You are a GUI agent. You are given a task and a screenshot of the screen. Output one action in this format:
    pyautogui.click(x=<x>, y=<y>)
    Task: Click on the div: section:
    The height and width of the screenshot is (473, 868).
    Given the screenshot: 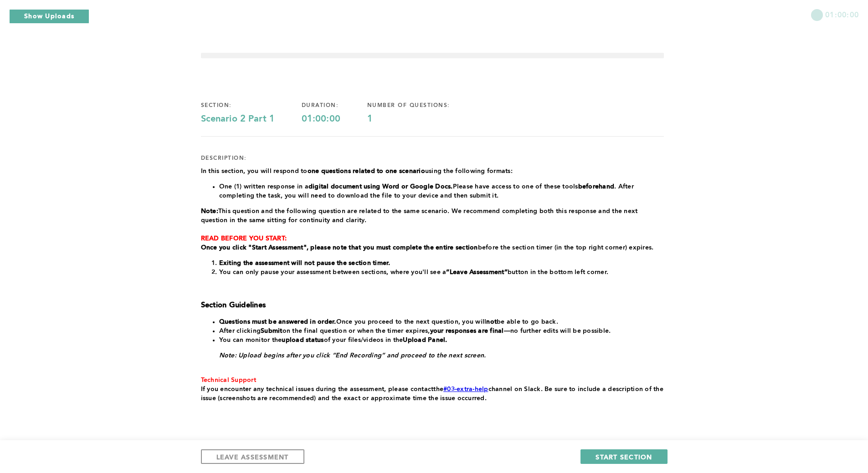 What is the action you would take?
    pyautogui.click(x=251, y=106)
    